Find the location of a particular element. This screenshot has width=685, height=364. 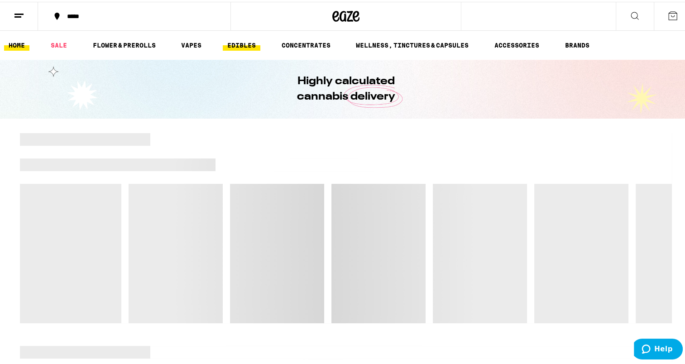

h1: Highly calculated cannabis delivery is located at coordinates (346, 87).